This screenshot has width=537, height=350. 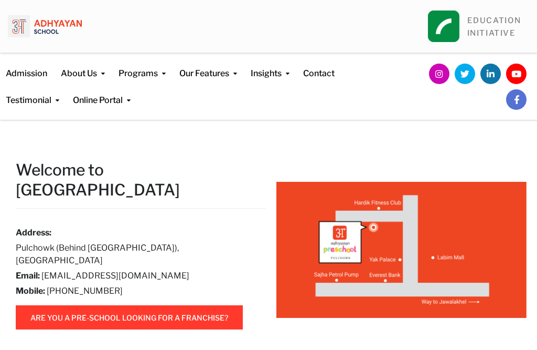 I want to click on strong: Email:, so click(x=28, y=275).